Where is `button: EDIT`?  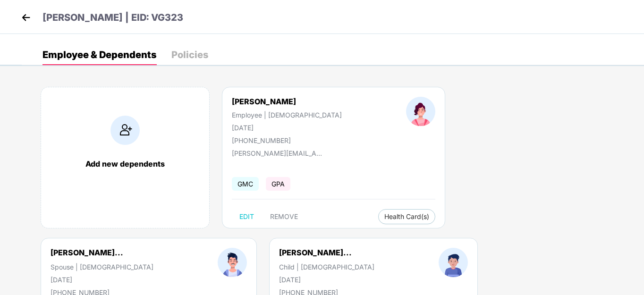 button: EDIT is located at coordinates (247, 217).